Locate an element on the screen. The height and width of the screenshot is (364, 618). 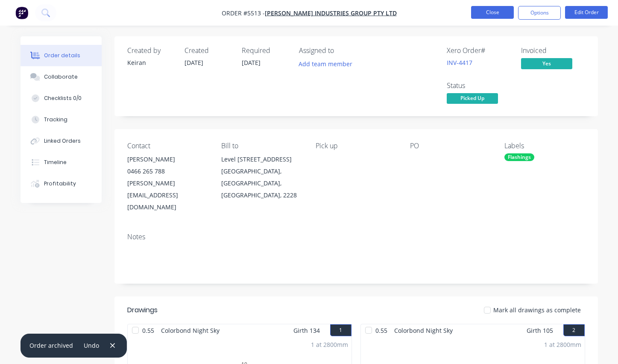
div: Timeline is located at coordinates (55, 162).